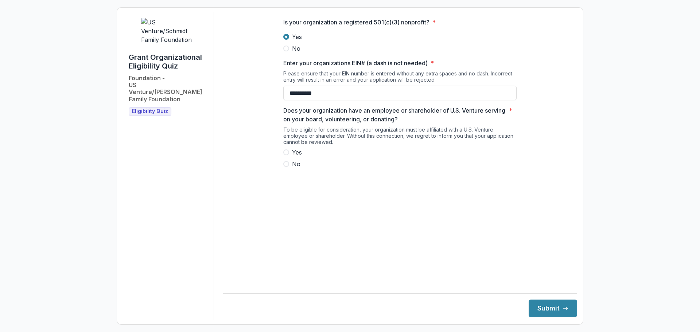 The height and width of the screenshot is (332, 700). Describe the element at coordinates (400, 78) in the screenshot. I see `div: Please ensure that your EIN number is entered without any extra spaces and no dash. Incorrect ent...` at that location.